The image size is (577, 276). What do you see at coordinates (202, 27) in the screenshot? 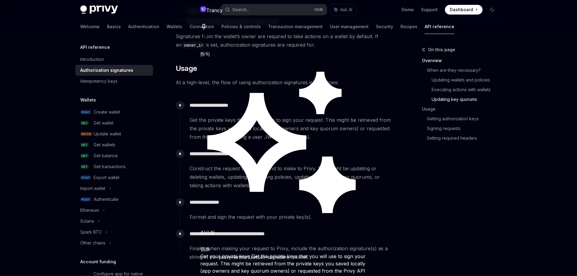
I see `a: Connectors` at bounding box center [202, 27].